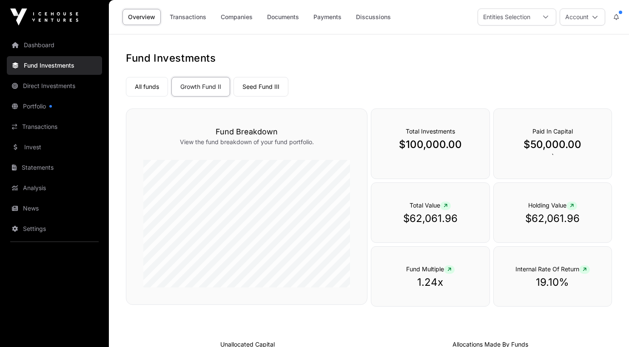 The image size is (629, 347). Describe the element at coordinates (283, 17) in the screenshot. I see `a: Documents` at that location.